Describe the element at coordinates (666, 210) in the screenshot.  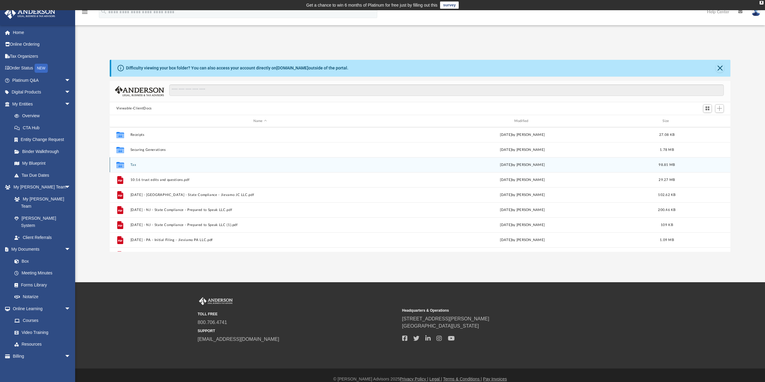
I see `span: 200.46 KB` at that location.